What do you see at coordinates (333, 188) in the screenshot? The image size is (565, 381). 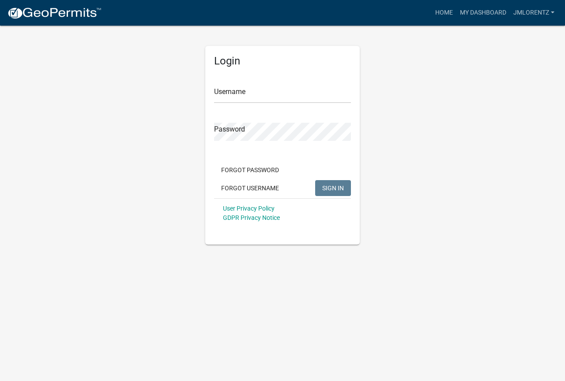 I see `button: SIGN IN` at bounding box center [333, 188].